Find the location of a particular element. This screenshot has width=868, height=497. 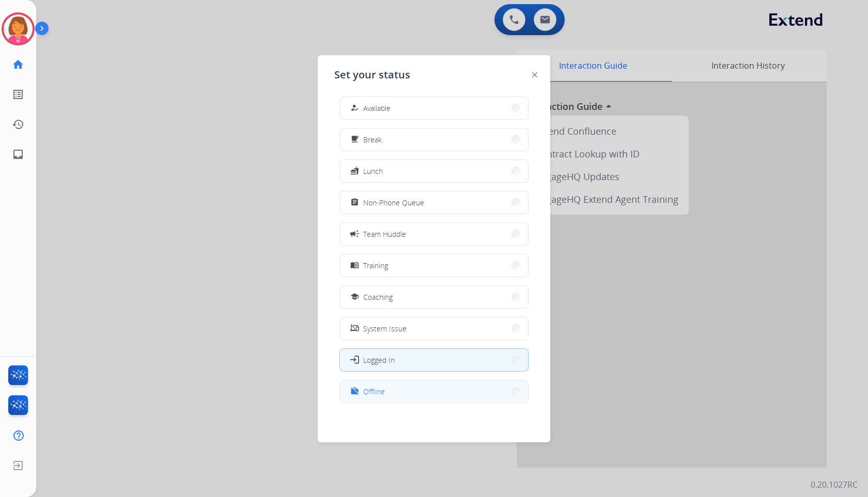

p: 0.20.1027RC is located at coordinates (834, 485).